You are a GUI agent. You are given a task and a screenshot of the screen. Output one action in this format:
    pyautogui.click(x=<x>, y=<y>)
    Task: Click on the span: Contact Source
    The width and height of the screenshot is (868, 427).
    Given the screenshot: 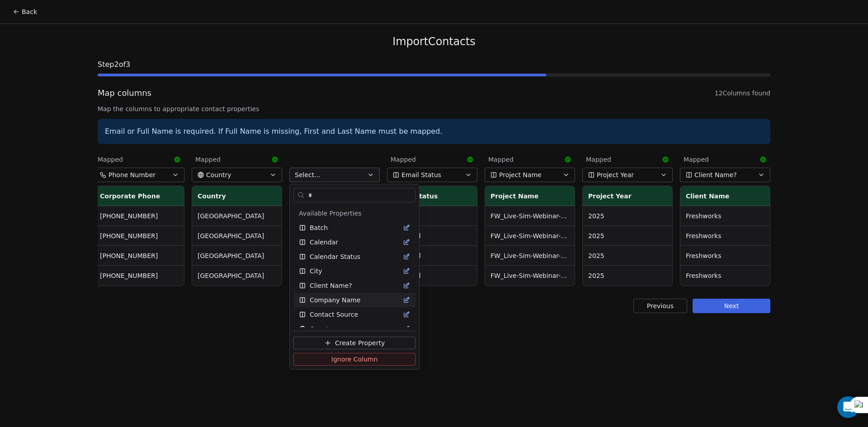 What is the action you would take?
    pyautogui.click(x=334, y=315)
    